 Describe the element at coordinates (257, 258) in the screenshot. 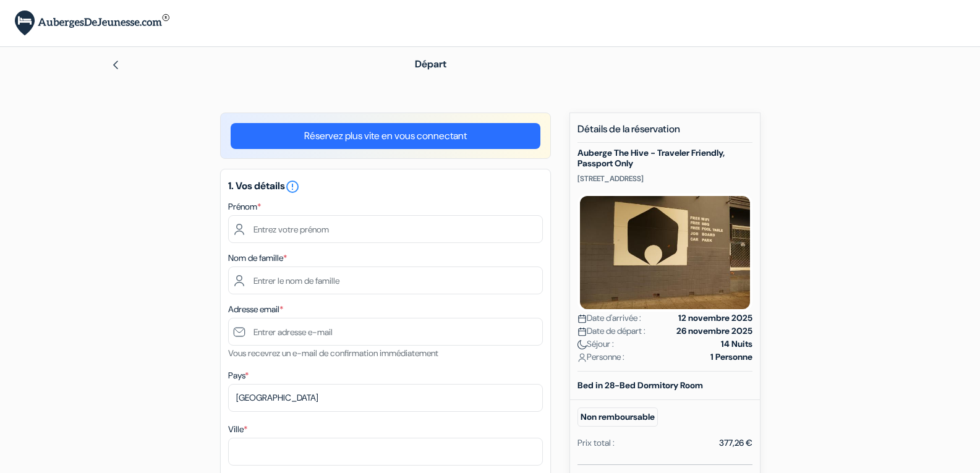

I see `label: Nom de famille` at that location.